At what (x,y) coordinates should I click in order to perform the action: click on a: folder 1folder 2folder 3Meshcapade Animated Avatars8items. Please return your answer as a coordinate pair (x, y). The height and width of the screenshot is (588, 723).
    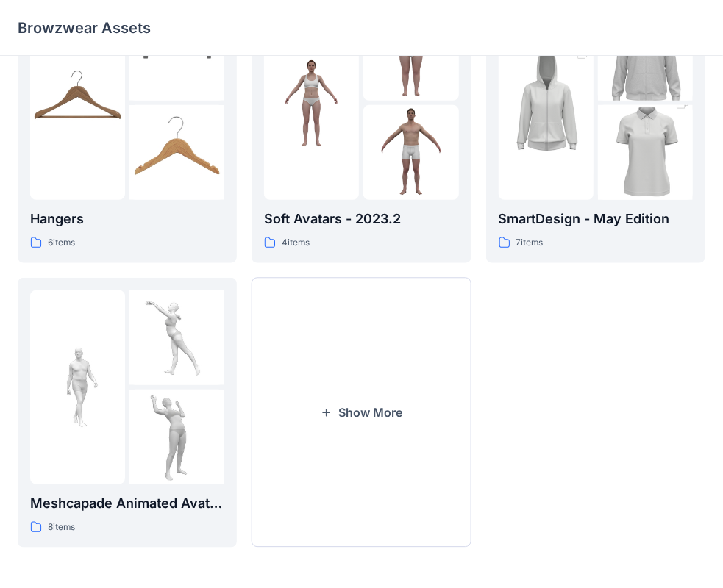
    Looking at the image, I should click on (127, 413).